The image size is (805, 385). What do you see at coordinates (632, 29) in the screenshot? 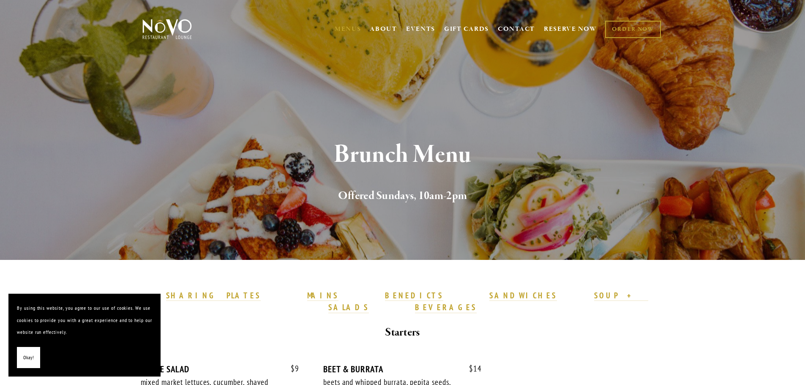
I see `a: ORDER NOW` at bounding box center [632, 29].